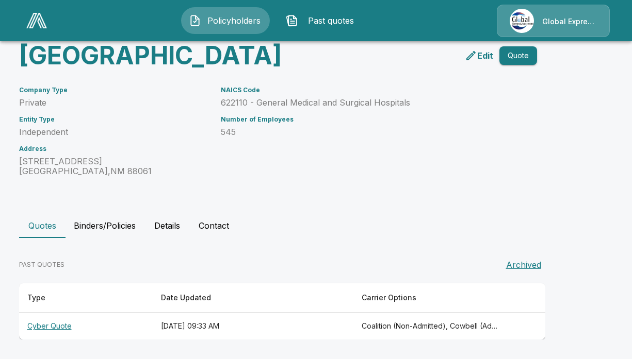 The image size is (632, 359). What do you see at coordinates (431, 326) in the screenshot?
I see `th: Coalition (Non-Admitted), Cowbell (Admitted), Cowbell (Non-Admitted), CFC (Admitted), Tokio Marin...` at bounding box center [431, 326].